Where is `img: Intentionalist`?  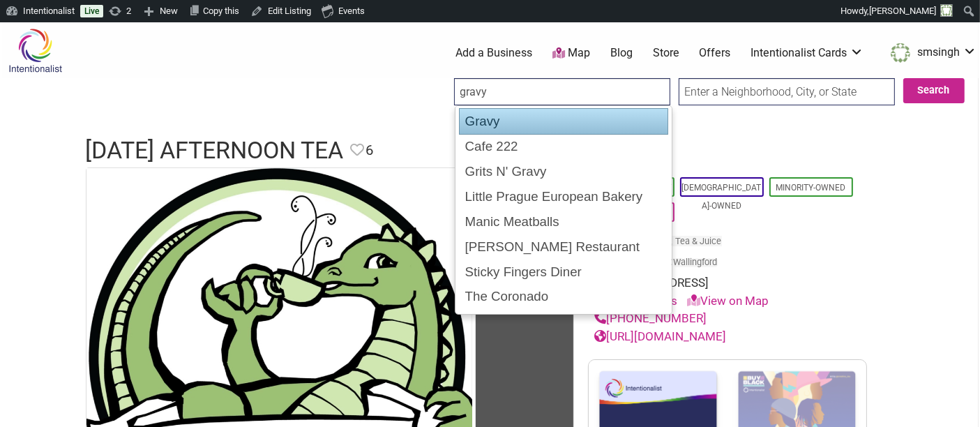
img: Intentionalist is located at coordinates (35, 50).